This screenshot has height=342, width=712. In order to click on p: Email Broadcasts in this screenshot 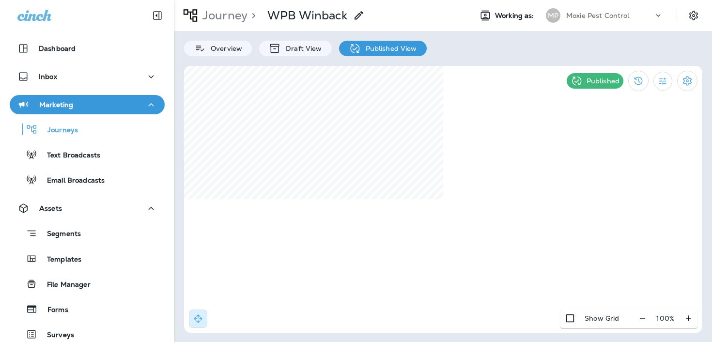, I will do `click(71, 181)`.